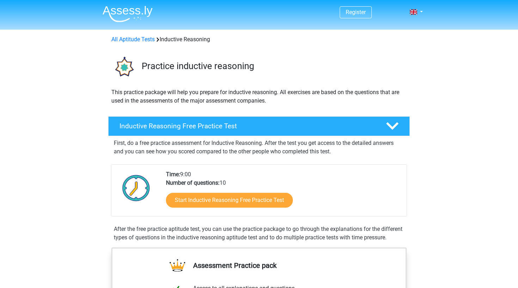  What do you see at coordinates (247, 126) in the screenshot?
I see `h4: Inductive Reasoning Free Practice Test` at bounding box center [247, 126].